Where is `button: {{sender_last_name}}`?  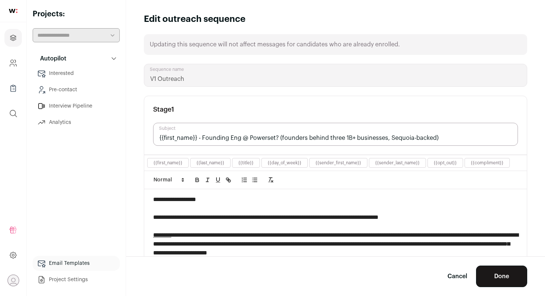 button: {{sender_last_name}} is located at coordinates (397, 163).